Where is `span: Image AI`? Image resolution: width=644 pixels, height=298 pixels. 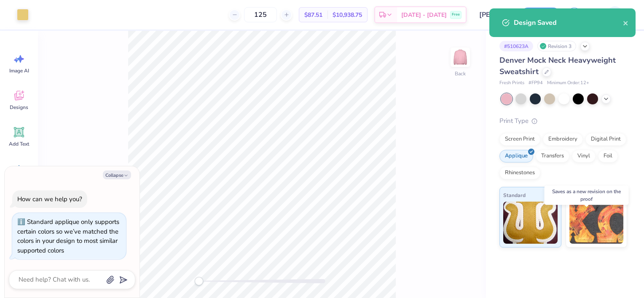
span: Image AI is located at coordinates (19, 71).